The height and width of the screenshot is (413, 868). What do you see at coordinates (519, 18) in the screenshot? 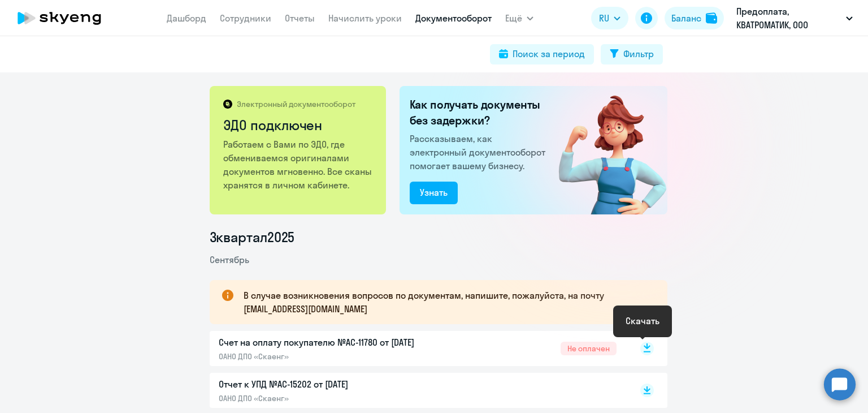
I see `button: Ещё` at bounding box center [519, 18].